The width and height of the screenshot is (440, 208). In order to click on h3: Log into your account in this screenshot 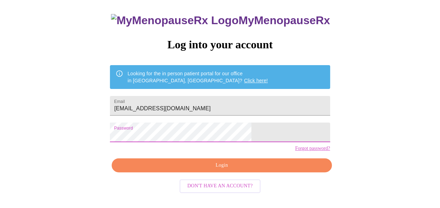, I will do `click(220, 44)`.